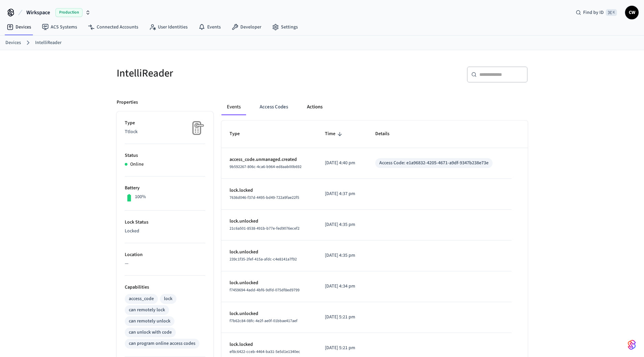 The height and width of the screenshot is (357, 644). I want to click on span: ef8c6422-cceb-4464-ba31-5e5d1e1340ec, so click(265, 351).